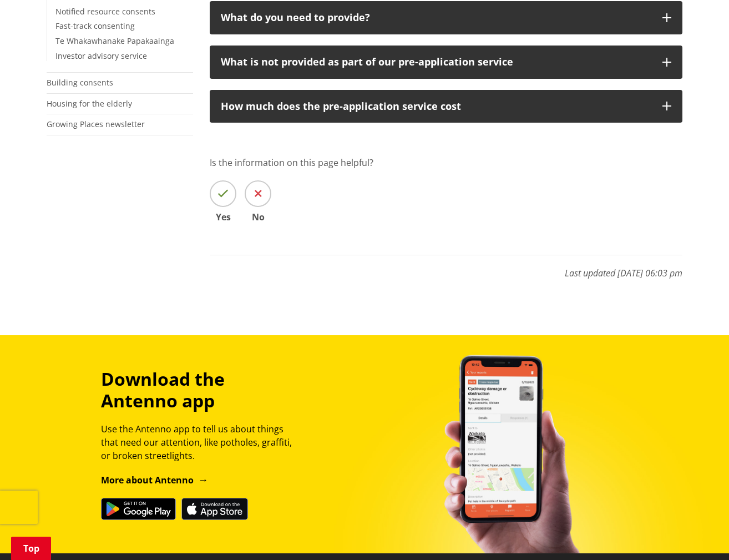  What do you see at coordinates (154, 480) in the screenshot?
I see `a: More about Antenno` at bounding box center [154, 480].